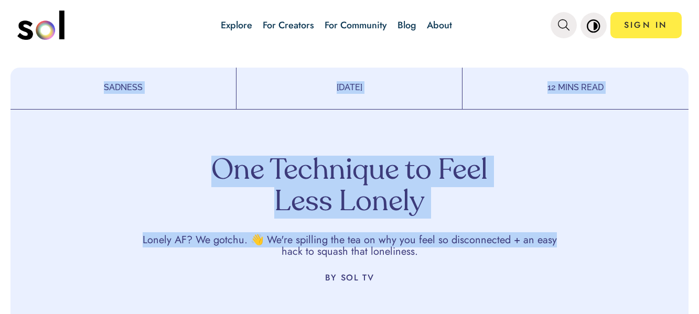 The height and width of the screenshot is (314, 699). Describe the element at coordinates (236, 25) in the screenshot. I see `a: Explore` at that location.